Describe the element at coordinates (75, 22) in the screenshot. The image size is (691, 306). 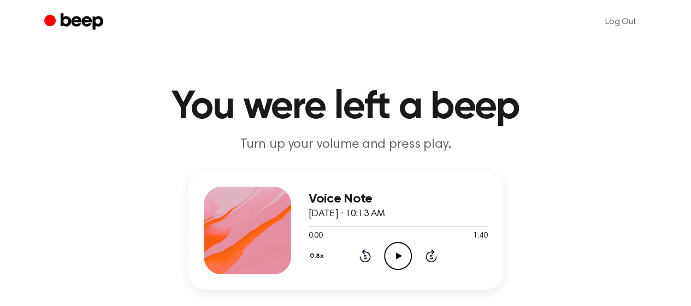
I see `a: Beep` at that location.